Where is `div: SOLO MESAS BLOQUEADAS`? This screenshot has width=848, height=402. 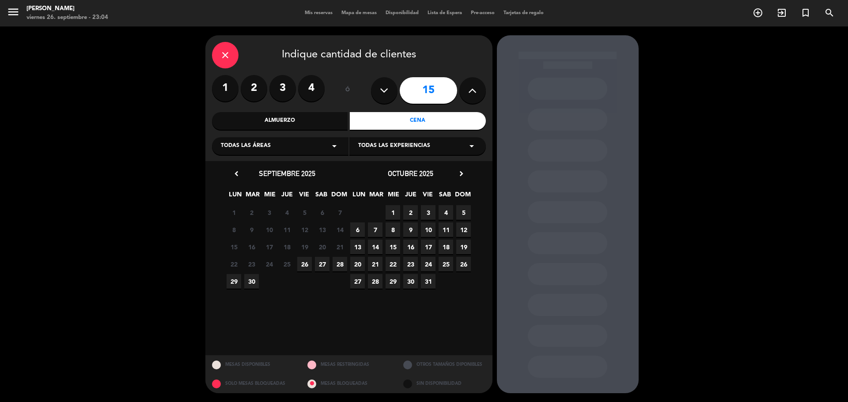 div: SOLO MESAS BLOQUEADAS is located at coordinates (253, 384).